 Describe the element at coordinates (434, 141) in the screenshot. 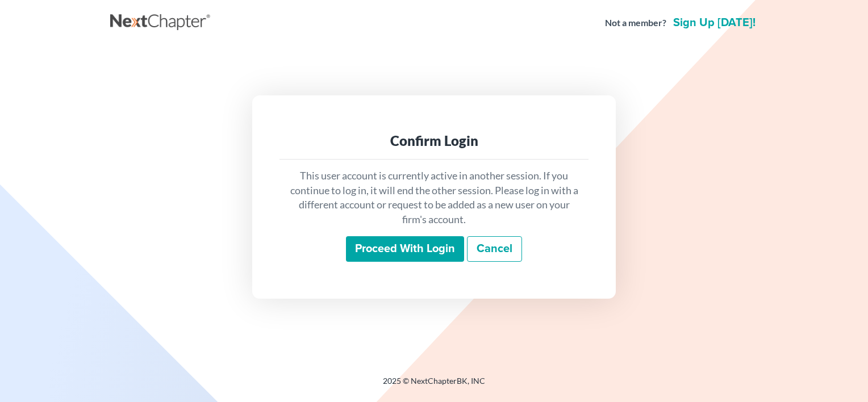

I see `div: Confirm Login` at that location.